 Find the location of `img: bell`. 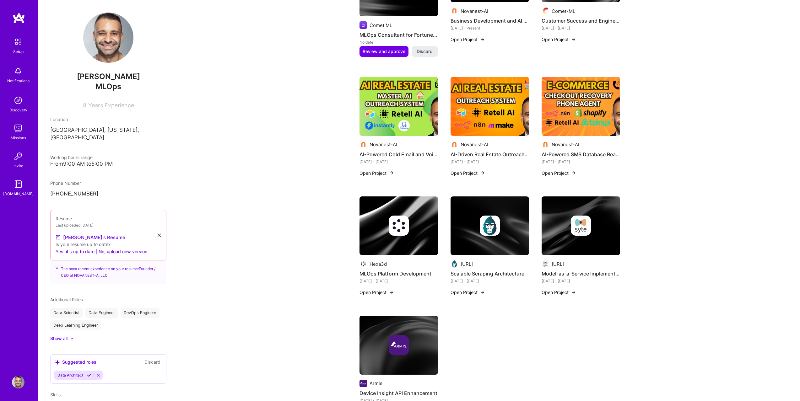

img: bell is located at coordinates (18, 71).